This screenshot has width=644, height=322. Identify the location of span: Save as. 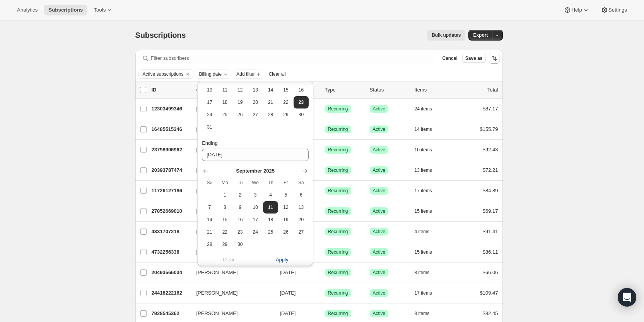
(473, 58).